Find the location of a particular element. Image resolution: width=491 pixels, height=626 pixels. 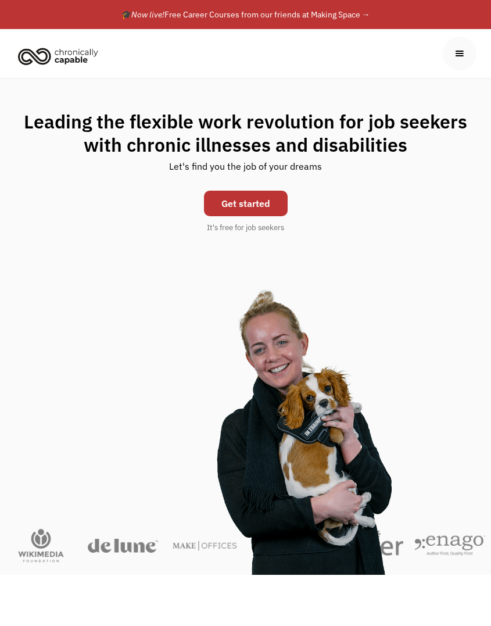

a: Get started is located at coordinates (246, 203).